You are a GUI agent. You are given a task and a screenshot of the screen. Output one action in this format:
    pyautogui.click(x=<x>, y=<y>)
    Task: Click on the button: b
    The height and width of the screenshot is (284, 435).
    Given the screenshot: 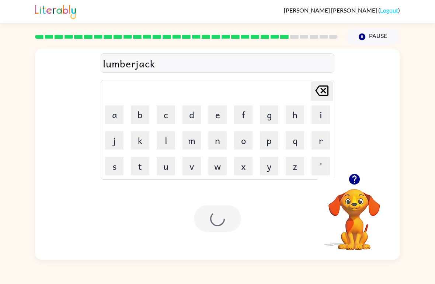 What is the action you would take?
    pyautogui.click(x=140, y=115)
    